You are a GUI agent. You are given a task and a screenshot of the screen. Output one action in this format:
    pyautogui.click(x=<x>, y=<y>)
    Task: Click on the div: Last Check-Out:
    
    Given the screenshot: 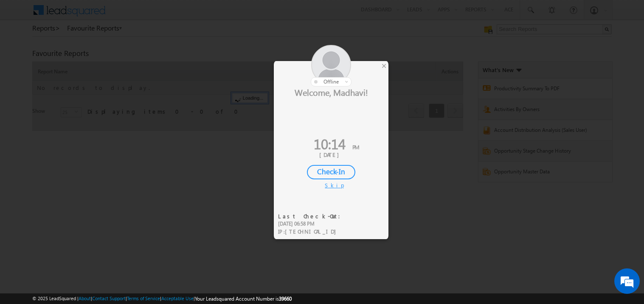 What is the action you would take?
    pyautogui.click(x=312, y=216)
    